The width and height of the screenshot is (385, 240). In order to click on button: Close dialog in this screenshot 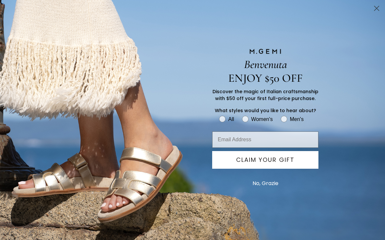, I will do `click(376, 8)`.